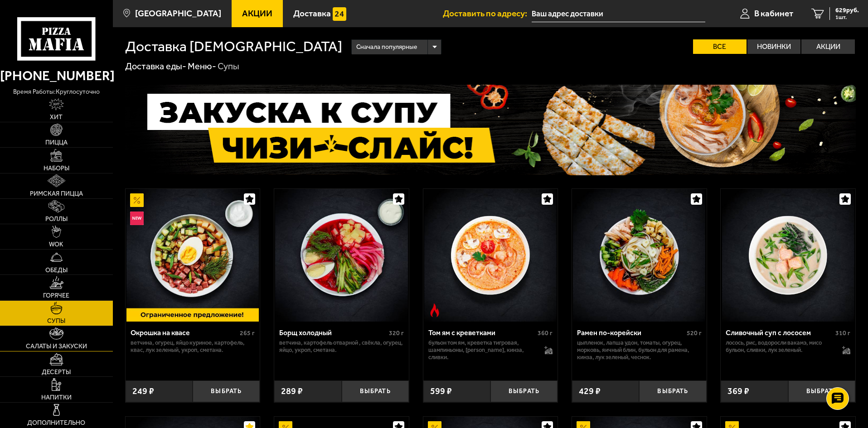 The height and width of the screenshot is (428, 868). I want to click on div: Сливочный суп с лососем, so click(779, 332).